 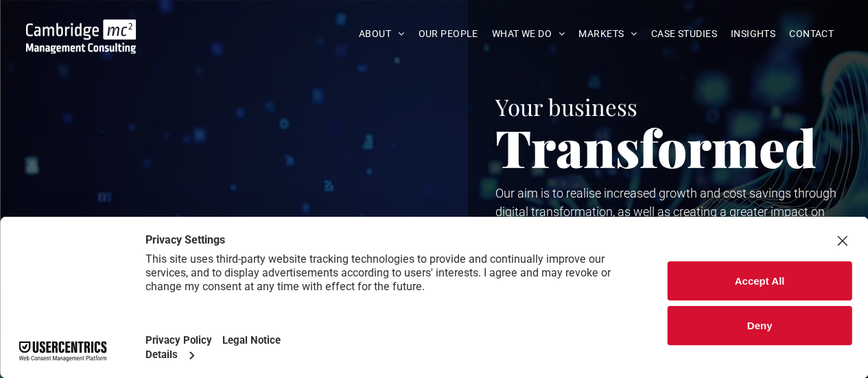 What do you see at coordinates (684, 34) in the screenshot?
I see `a: CASE STUDIES` at bounding box center [684, 34].